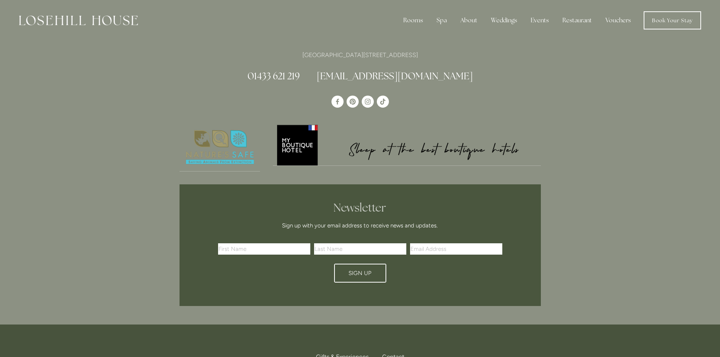 Image resolution: width=720 pixels, height=357 pixels. What do you see at coordinates (220, 147) in the screenshot?
I see `img: Nature's Safe - Logo` at bounding box center [220, 147].